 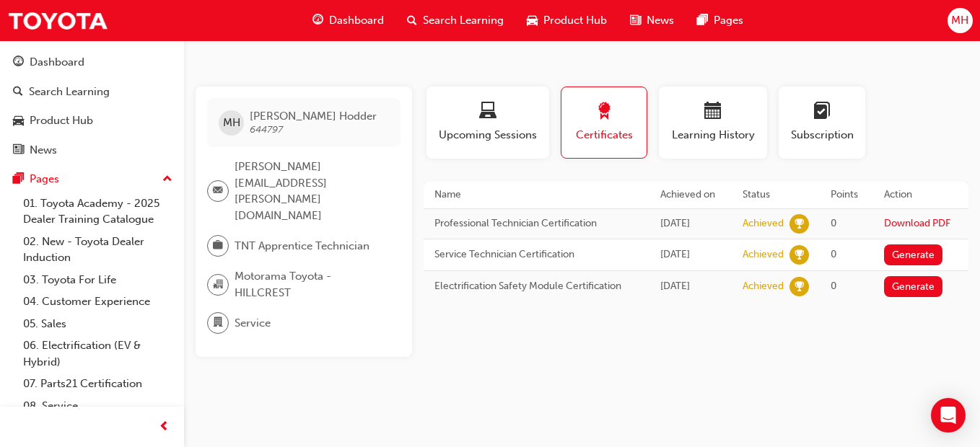 I want to click on a: Product Hub, so click(x=92, y=121).